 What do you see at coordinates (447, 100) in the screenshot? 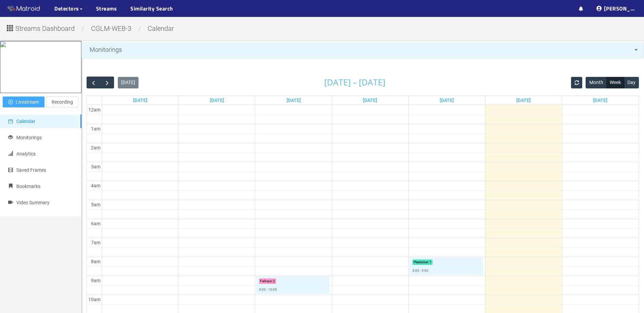
I see `a: Go to September 18, 2025` at bounding box center [447, 100].